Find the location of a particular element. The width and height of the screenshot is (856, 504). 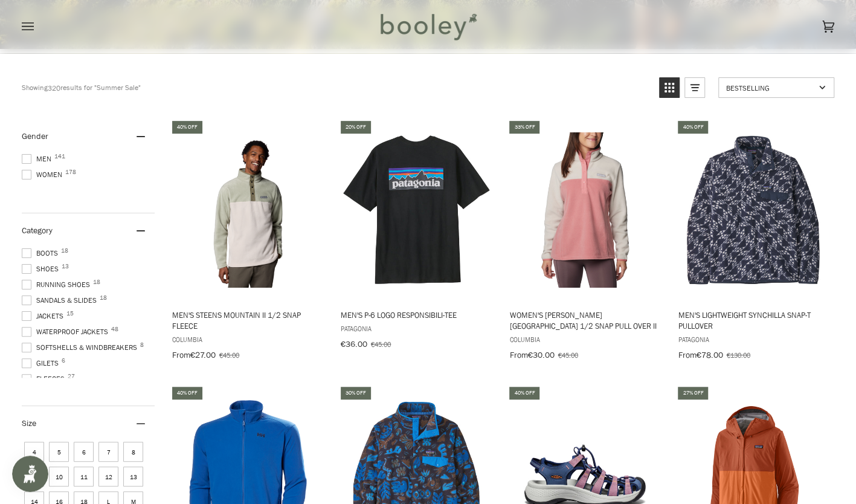

span: €36.00 is located at coordinates (354, 344).